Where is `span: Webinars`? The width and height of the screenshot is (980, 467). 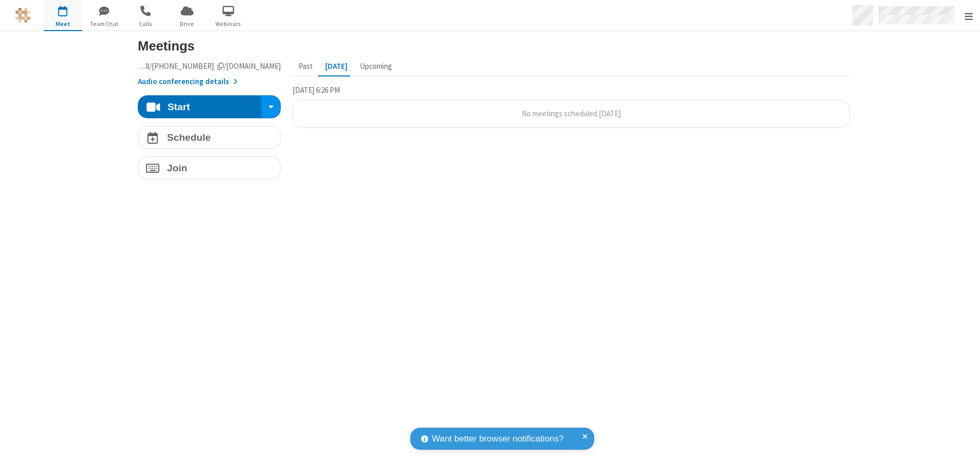 span: Webinars is located at coordinates (228, 24).